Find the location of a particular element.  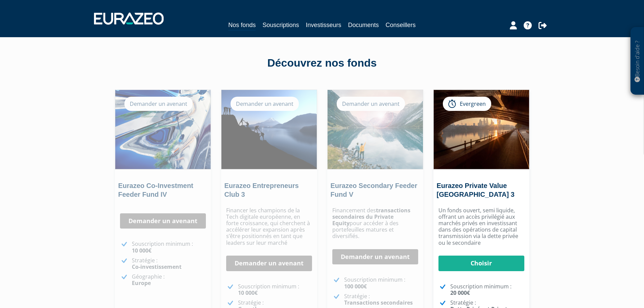

p: Besoin d'aide ? is located at coordinates (637, 61).